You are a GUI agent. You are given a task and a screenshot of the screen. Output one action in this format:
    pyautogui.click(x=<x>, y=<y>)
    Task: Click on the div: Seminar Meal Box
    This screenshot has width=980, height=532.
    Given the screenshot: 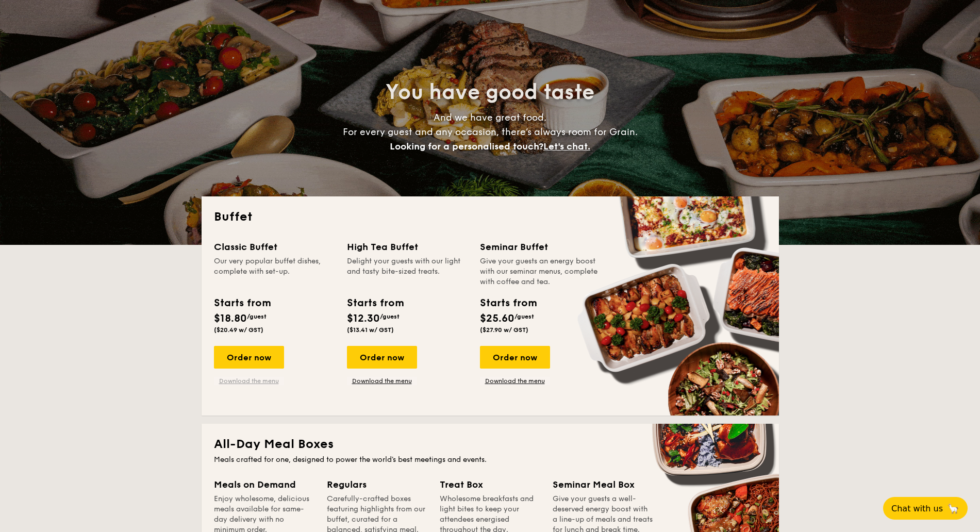 What is the action you would take?
    pyautogui.click(x=603, y=485)
    